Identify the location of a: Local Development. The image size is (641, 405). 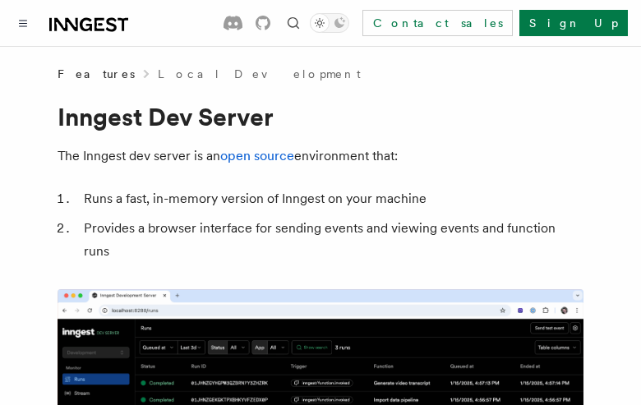
(259, 74).